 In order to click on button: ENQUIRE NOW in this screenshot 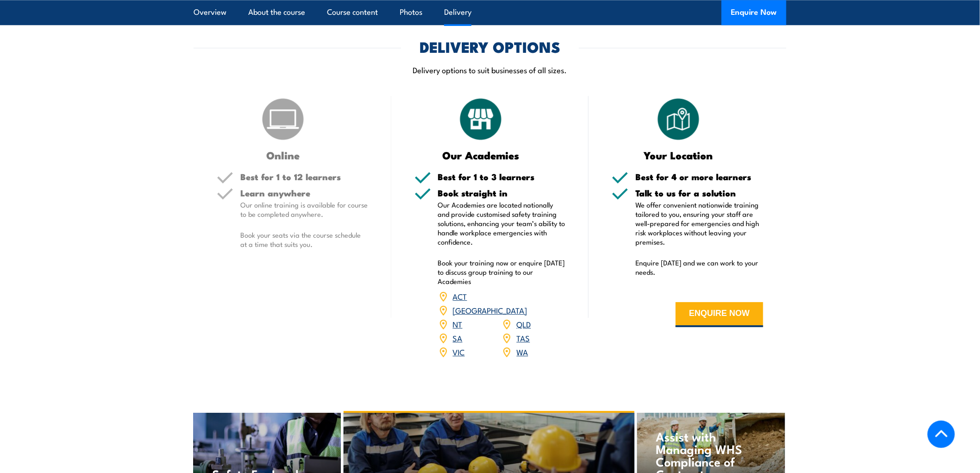, I will do `click(719, 315)`.